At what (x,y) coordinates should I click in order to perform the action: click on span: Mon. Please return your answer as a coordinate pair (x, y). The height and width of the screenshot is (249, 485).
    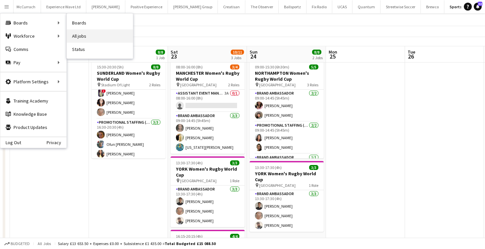
    Looking at the image, I should click on (333, 52).